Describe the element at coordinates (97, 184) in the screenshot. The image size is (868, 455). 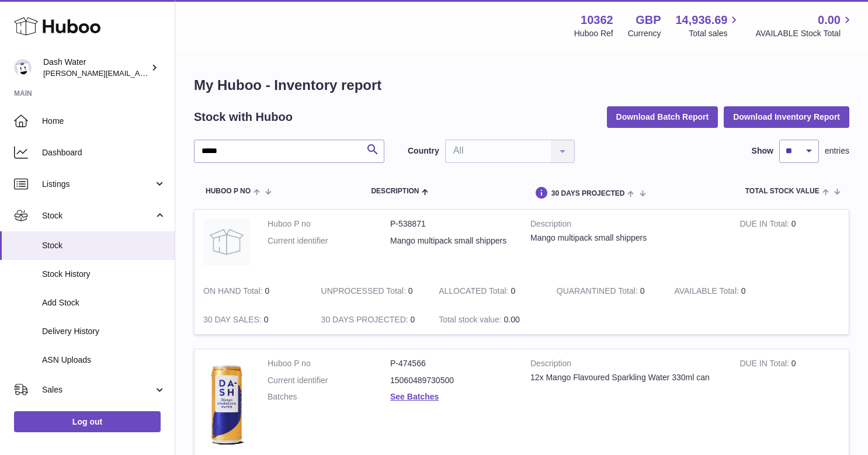
I see `span: Listings` at that location.